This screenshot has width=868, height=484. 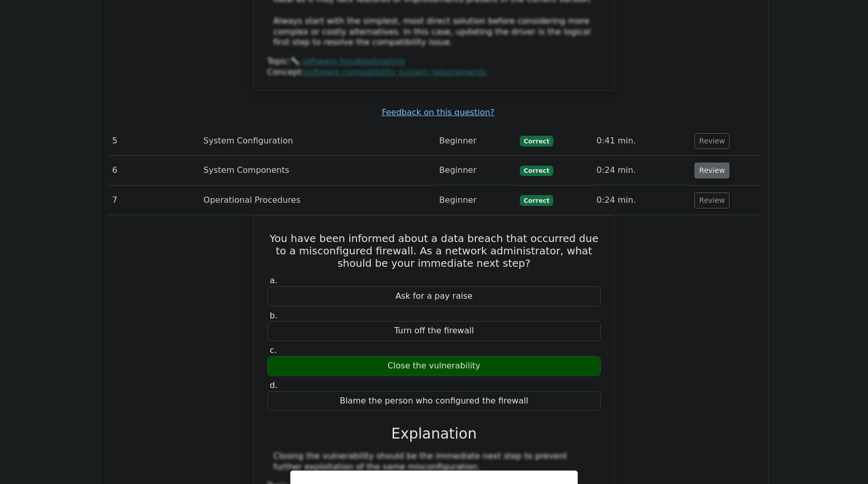 What do you see at coordinates (317, 200) in the screenshot?
I see `td: Operational Procedures` at bounding box center [317, 200].